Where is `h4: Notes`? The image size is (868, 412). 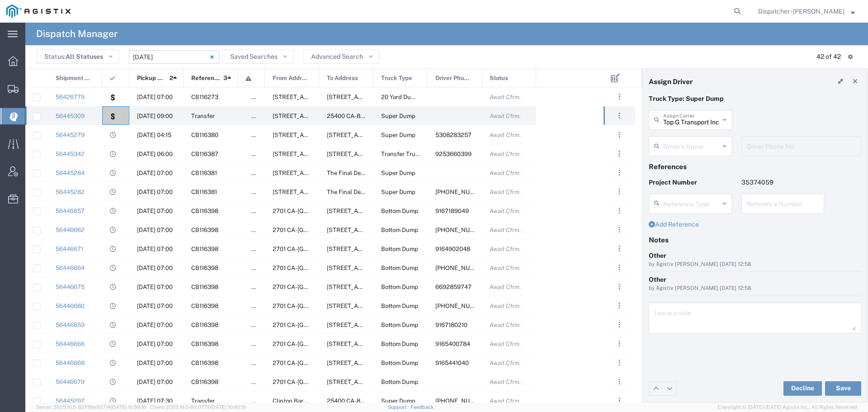 h4: Notes is located at coordinates (755, 240).